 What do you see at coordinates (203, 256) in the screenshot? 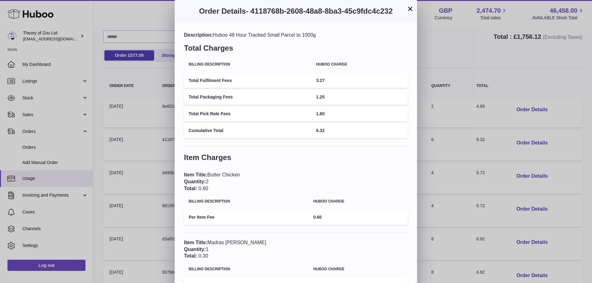
I see `span: 0.30` at bounding box center [203, 256].